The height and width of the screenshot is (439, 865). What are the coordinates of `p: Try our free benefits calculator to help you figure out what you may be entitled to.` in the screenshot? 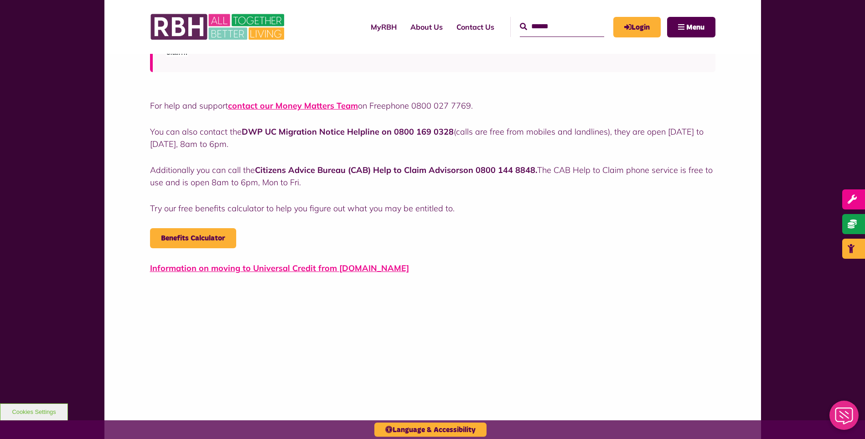 It's located at (433, 208).